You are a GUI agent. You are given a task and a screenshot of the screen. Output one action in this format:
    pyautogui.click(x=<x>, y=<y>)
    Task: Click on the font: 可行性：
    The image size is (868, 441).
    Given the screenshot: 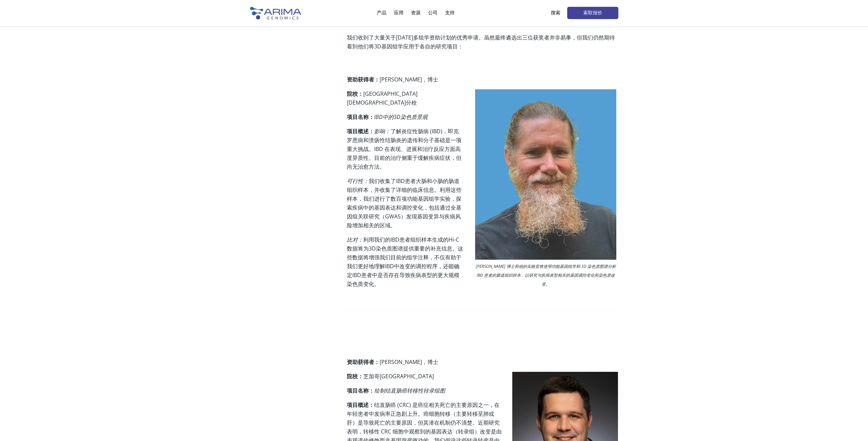 What is the action you would take?
    pyautogui.click(x=358, y=181)
    